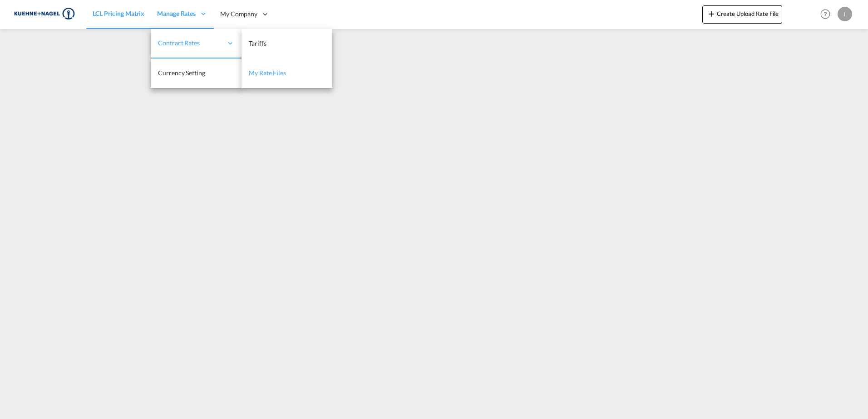 The height and width of the screenshot is (419, 868). Describe the element at coordinates (826, 14) in the screenshot. I see `span: Help` at that location.